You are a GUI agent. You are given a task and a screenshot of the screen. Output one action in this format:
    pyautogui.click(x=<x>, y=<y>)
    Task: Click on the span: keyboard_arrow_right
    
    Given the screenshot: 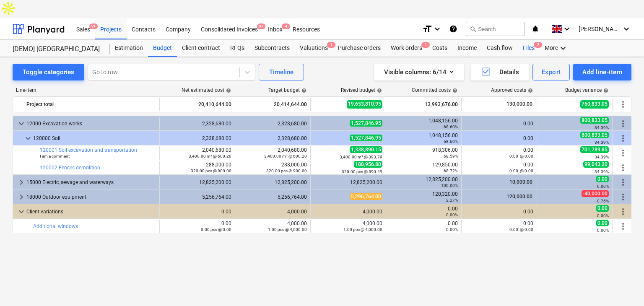 What is the action you would take?
    pyautogui.click(x=21, y=197)
    